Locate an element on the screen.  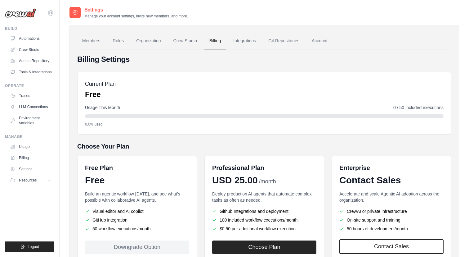
li: GitHub integration is located at coordinates (137, 220).